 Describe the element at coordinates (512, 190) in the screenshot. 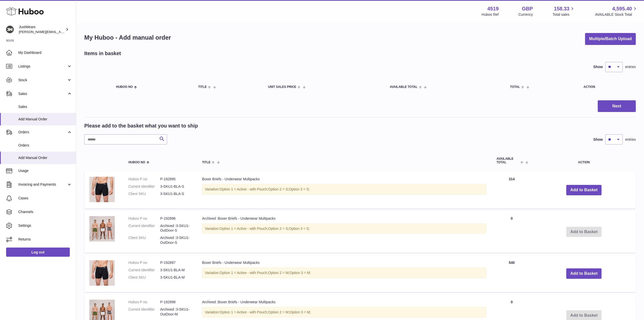

I see `td: 314` at that location.